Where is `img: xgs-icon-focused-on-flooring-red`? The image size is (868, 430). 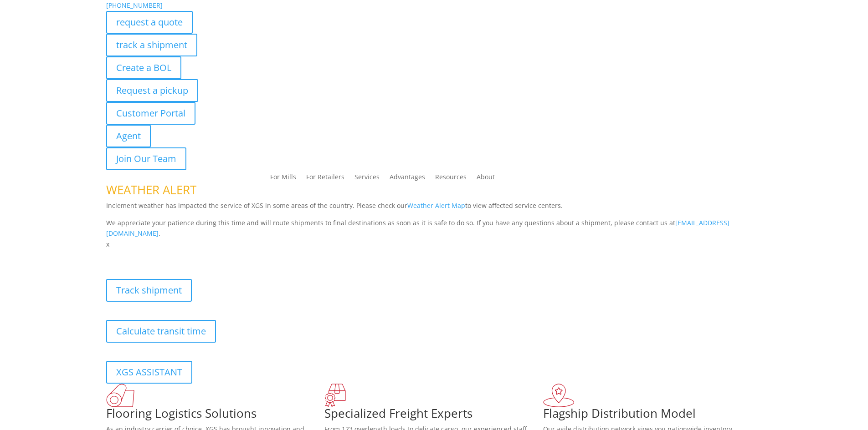
img: xgs-icon-focused-on-flooring-red is located at coordinates (335, 396).